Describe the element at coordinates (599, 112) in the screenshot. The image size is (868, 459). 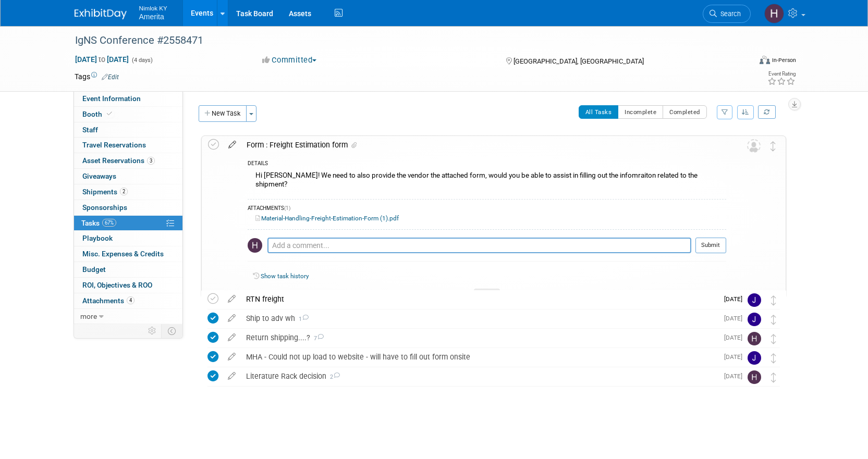
I see `button: All Tasks` at that location.